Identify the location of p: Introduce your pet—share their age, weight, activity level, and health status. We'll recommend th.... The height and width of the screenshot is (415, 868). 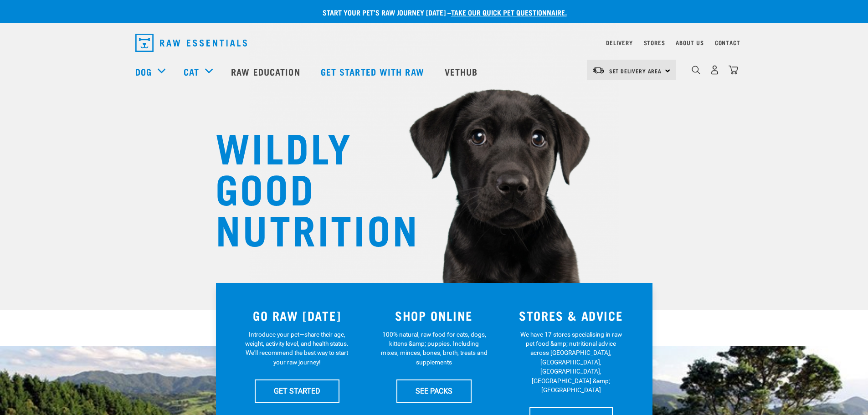
(296, 348).